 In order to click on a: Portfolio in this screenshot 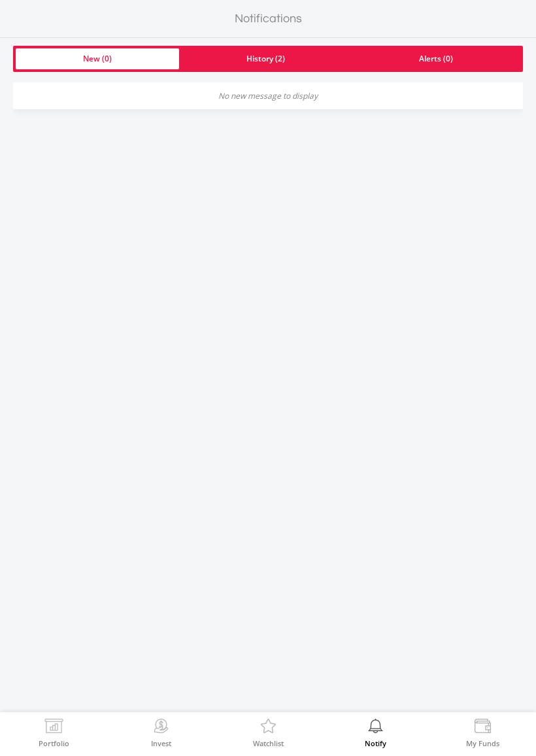, I will do `click(53, 732)`.